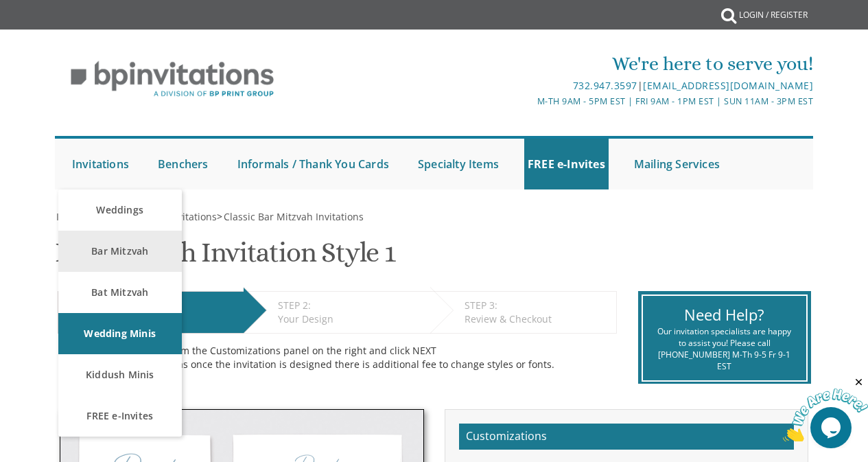 Image resolution: width=868 pixels, height=462 pixels. What do you see at coordinates (458, 164) in the screenshot?
I see `a: Specialty Items` at bounding box center [458, 164].